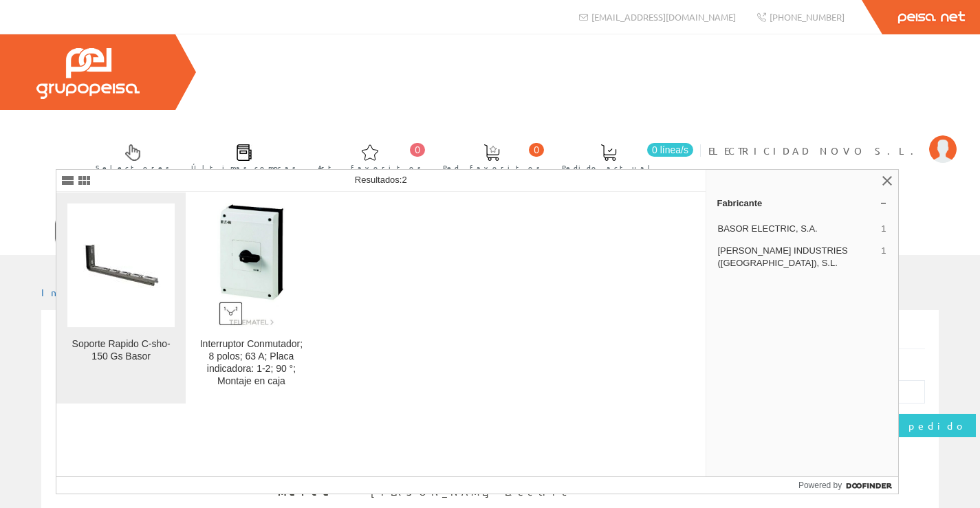  What do you see at coordinates (251, 363) in the screenshot?
I see `div: Interruptor Conmutador; 8 polos; 63 A; Placa indicadora: 1-2; 90 °; Montaje en caja` at bounding box center [251, 363].